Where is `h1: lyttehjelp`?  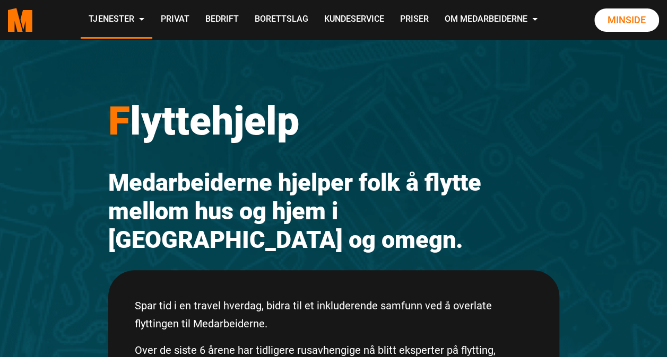 h1: lyttehjelp is located at coordinates (334, 121).